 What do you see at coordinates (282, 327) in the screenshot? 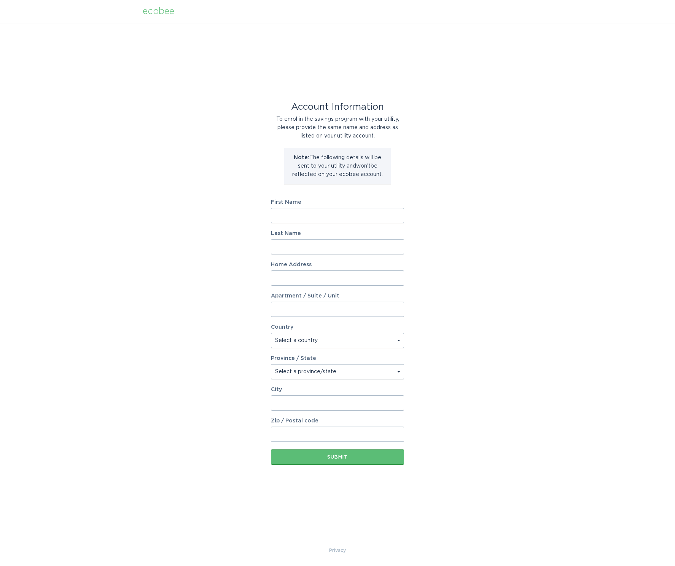
I see `label: Country` at bounding box center [282, 327].